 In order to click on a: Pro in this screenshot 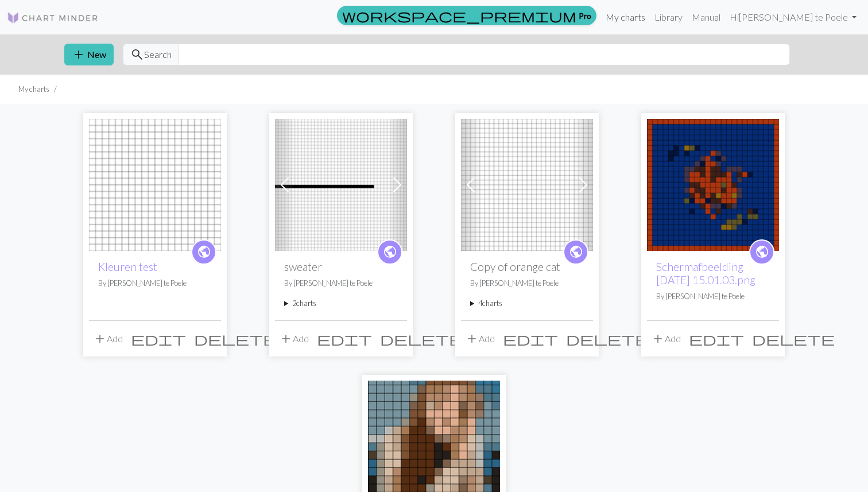, I will do `click(466, 15)`.